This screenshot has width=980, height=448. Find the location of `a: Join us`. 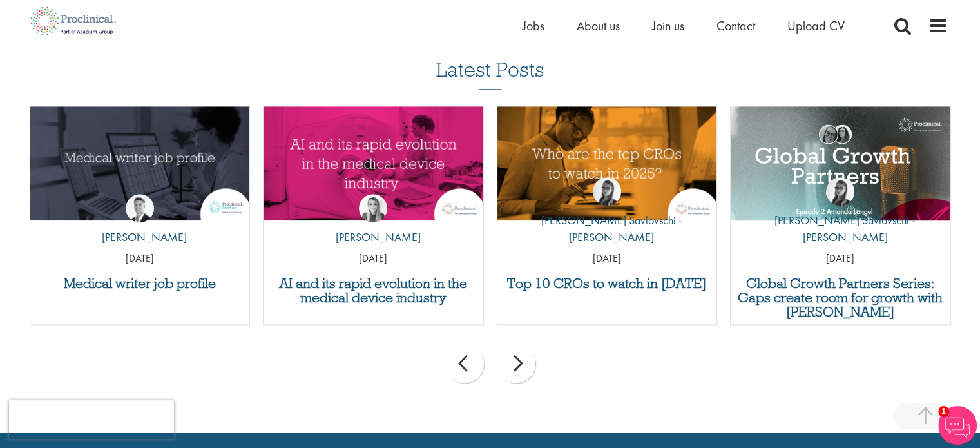

a: Join us is located at coordinates (668, 26).